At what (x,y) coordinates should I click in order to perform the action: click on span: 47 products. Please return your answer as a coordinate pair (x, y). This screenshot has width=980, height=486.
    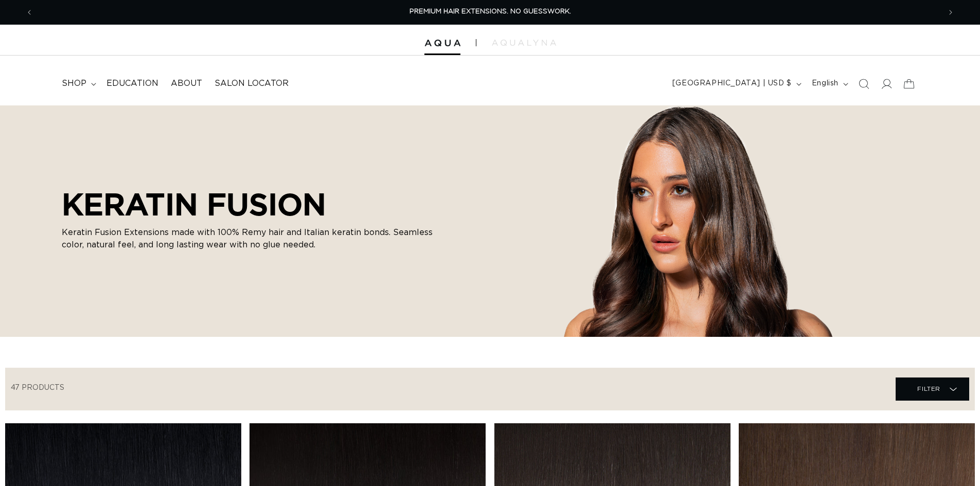
    Looking at the image, I should click on (37, 387).